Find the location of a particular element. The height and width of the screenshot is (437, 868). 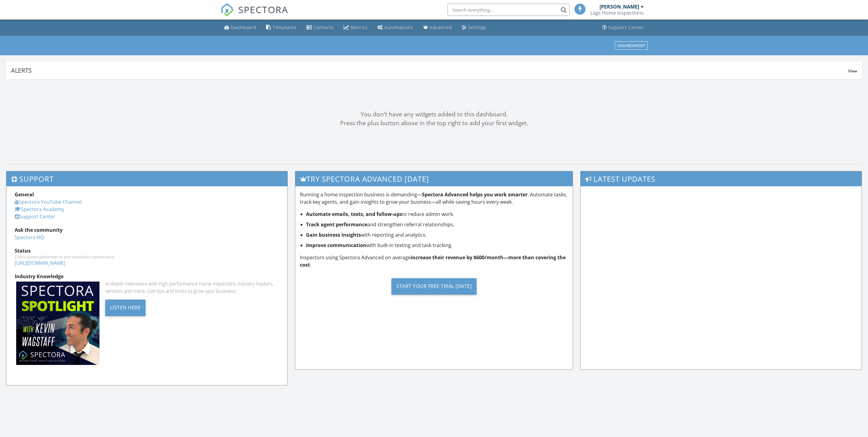

strong: General is located at coordinates (24, 194).